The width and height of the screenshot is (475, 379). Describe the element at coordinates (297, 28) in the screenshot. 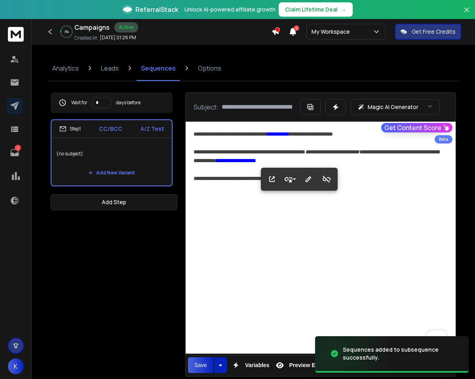

I see `span: 6` at that location.